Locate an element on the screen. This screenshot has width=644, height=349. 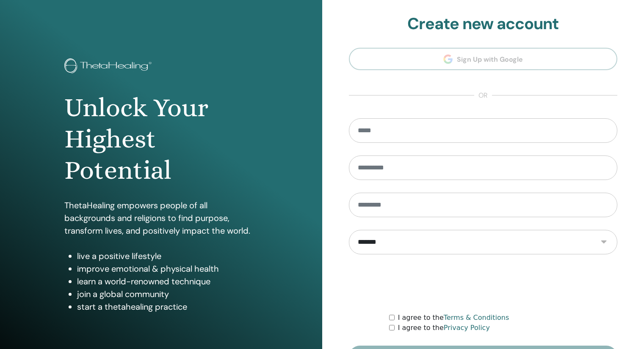
span: or is located at coordinates (483, 95).